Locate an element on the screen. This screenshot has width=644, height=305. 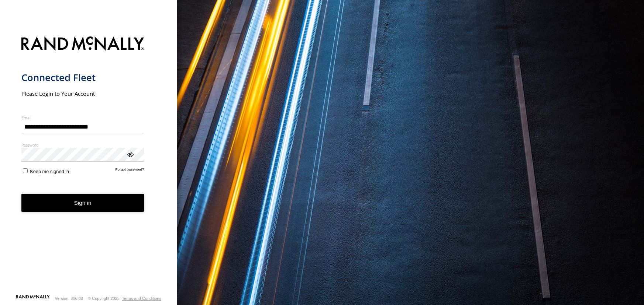
div: © Copyright 2025 - is located at coordinates (124, 298).